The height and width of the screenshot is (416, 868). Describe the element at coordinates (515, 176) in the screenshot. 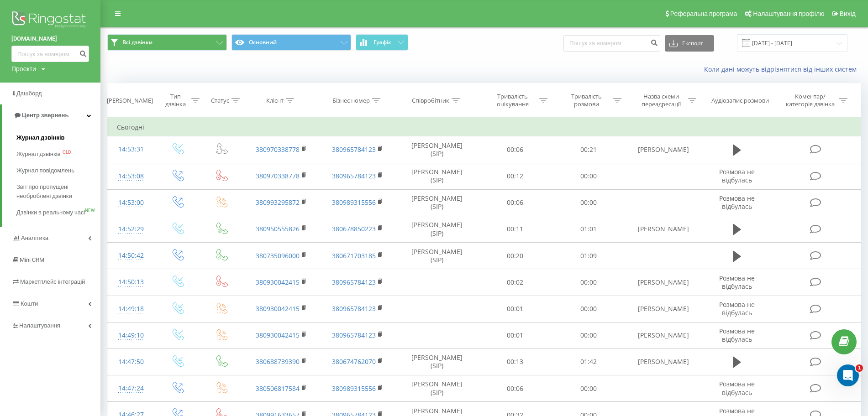

I see `td: 00:12` at that location.